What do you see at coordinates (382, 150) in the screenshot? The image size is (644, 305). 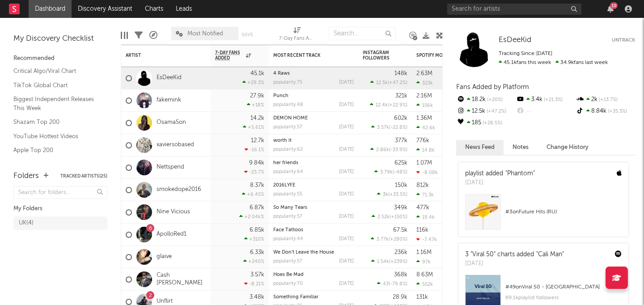 I see `span: 2.86k` at bounding box center [382, 150].